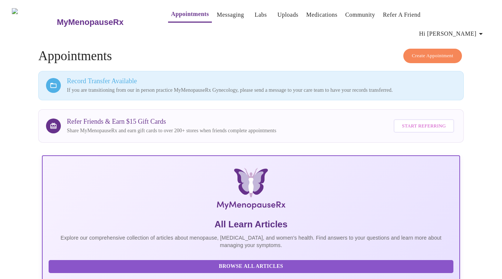 Image resolution: width=502 pixels, height=279 pixels. Describe the element at coordinates (402, 15) in the screenshot. I see `a: Refer a Friend` at that location.